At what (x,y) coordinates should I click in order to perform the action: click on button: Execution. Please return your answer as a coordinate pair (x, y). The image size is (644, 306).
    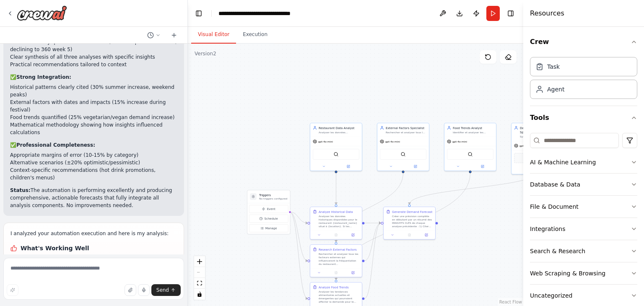
    Looking at the image, I should click on (255, 35).